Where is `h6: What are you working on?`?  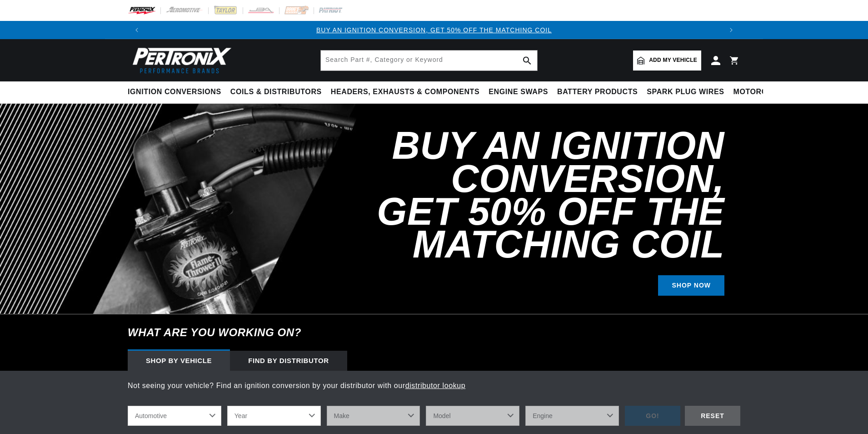 h6: What are you working on? is located at coordinates (434, 332).